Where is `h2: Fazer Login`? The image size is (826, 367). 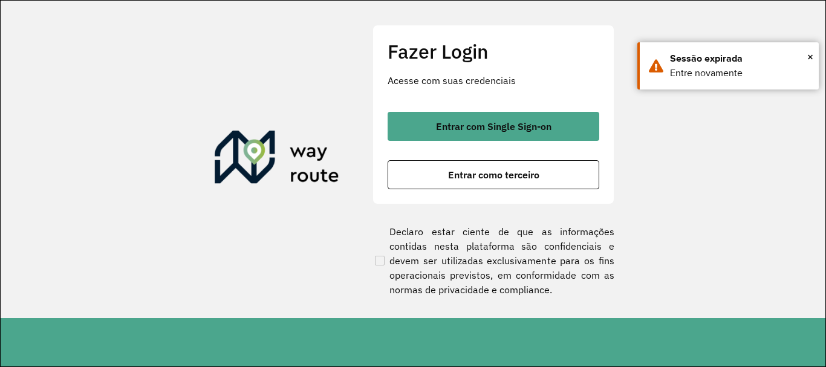 h2: Fazer Login is located at coordinates (493, 51).